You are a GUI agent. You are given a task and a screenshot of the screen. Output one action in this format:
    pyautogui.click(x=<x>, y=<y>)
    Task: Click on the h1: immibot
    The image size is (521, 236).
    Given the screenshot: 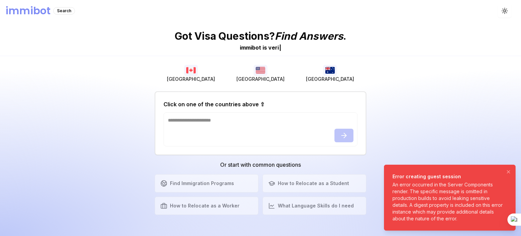 What is the action you would take?
    pyautogui.click(x=28, y=11)
    